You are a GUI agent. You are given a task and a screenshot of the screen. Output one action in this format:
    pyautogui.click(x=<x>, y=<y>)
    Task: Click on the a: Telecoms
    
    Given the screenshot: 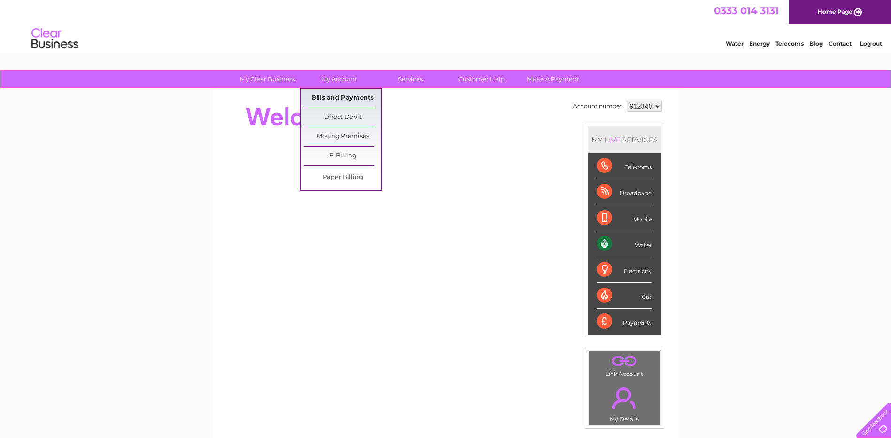 What is the action you would take?
    pyautogui.click(x=790, y=43)
    